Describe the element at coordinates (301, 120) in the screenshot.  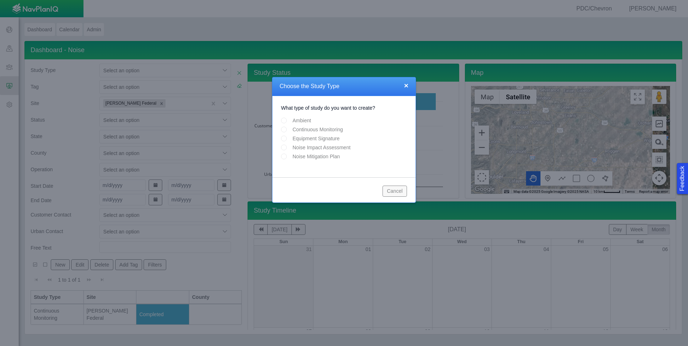
I see `label: Ambient` at that location.